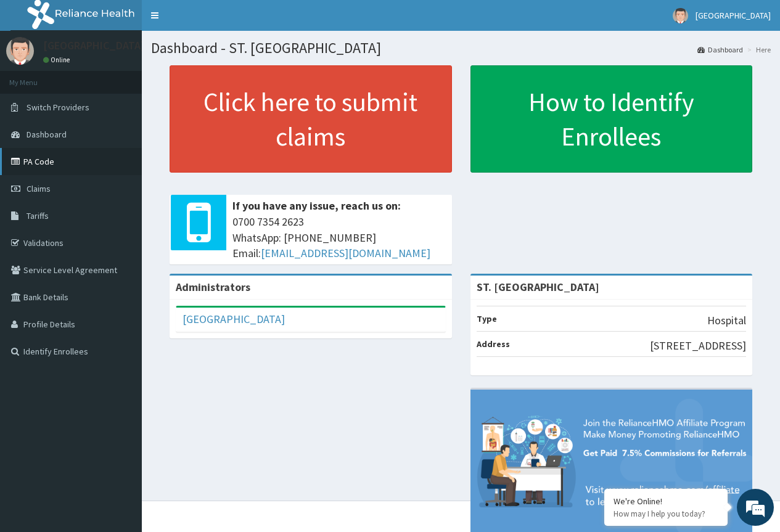 The image size is (780, 532). What do you see at coordinates (493, 344) in the screenshot?
I see `b: Address` at bounding box center [493, 344].